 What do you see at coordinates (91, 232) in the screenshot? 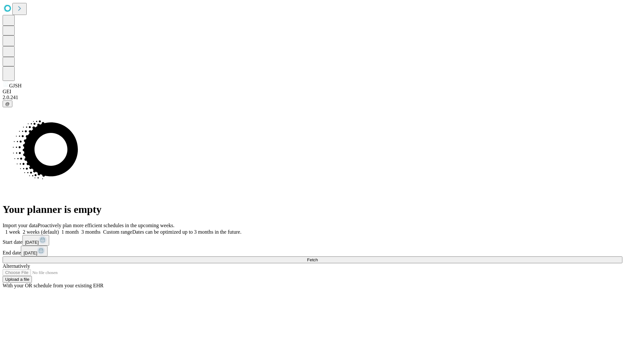
I see `span: 3 months` at bounding box center [91, 232].